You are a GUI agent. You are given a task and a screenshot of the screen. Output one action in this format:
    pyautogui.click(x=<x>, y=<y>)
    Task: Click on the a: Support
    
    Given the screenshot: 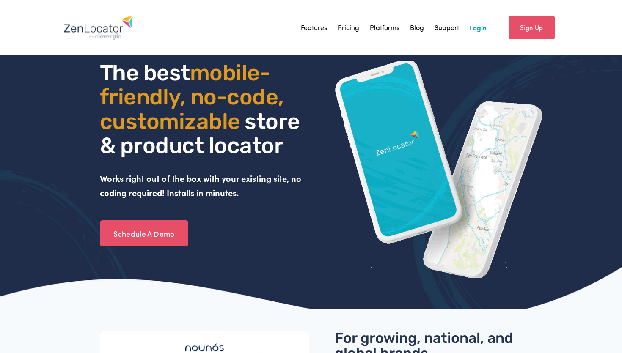 What is the action you would take?
    pyautogui.click(x=447, y=27)
    